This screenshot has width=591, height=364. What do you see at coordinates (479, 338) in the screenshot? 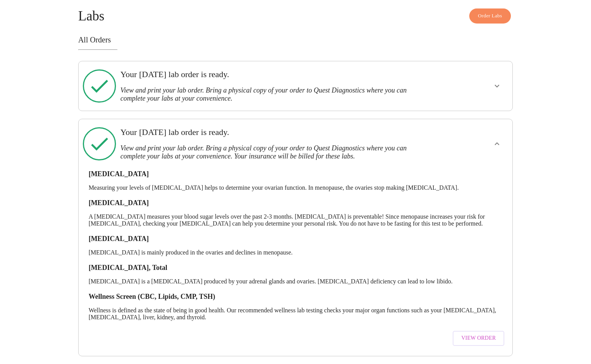
I see `span: View Order` at bounding box center [479, 338].